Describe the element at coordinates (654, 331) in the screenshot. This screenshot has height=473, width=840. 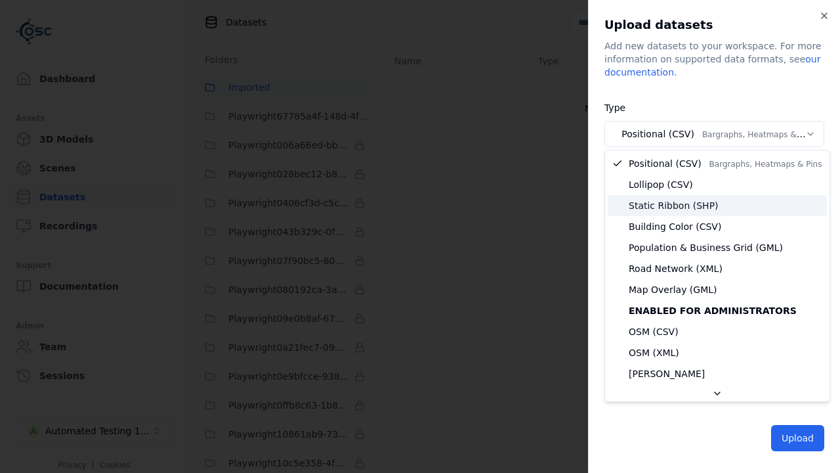
I see `span: OSM (CSV)` at that location.